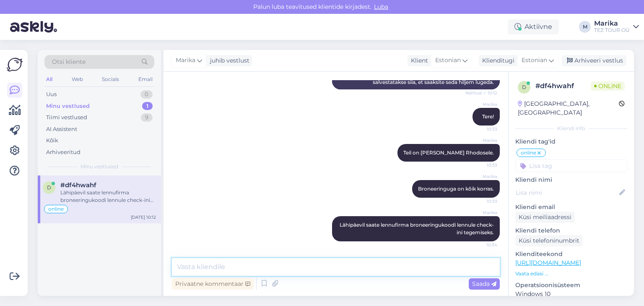  I want to click on div: 1, so click(147, 106).